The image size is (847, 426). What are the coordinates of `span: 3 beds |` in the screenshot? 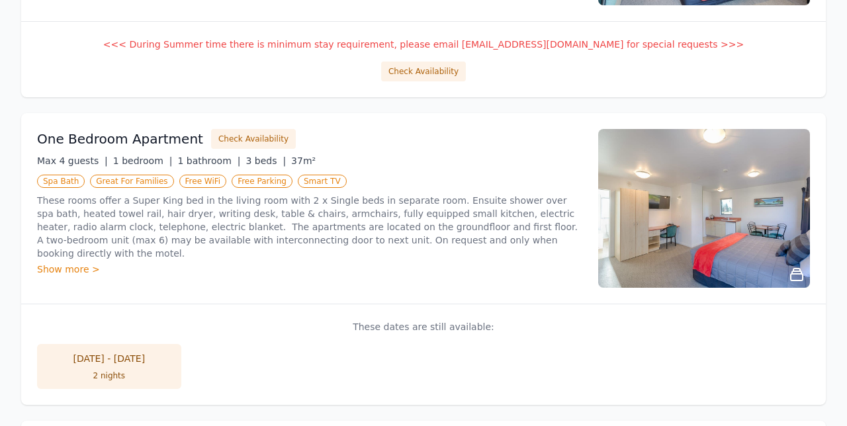 It's located at (265, 161).